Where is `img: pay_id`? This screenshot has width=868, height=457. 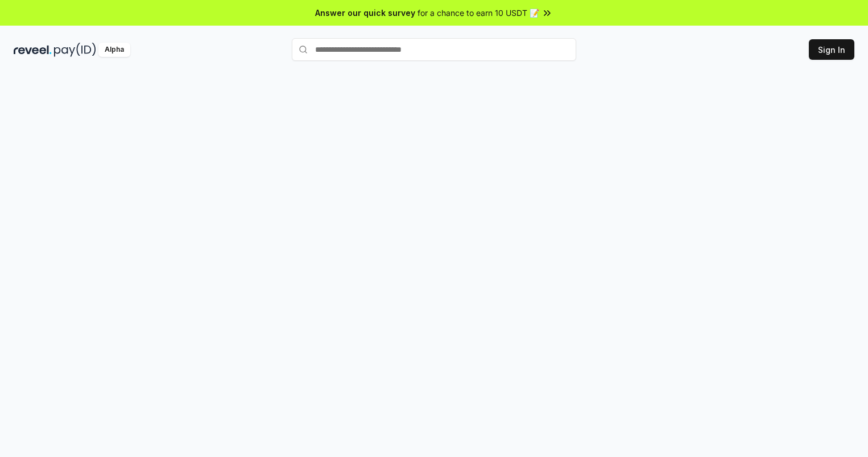
img: pay_id is located at coordinates (75, 49).